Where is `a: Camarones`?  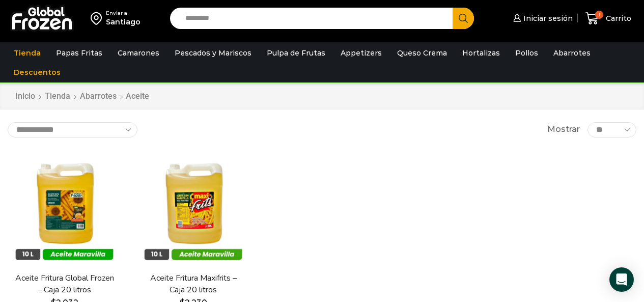 a: Camarones is located at coordinates (139, 53).